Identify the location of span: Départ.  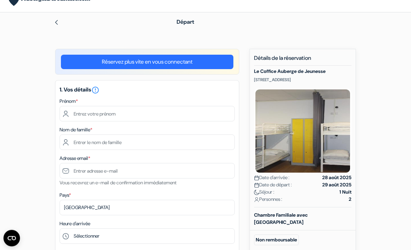
(185, 22).